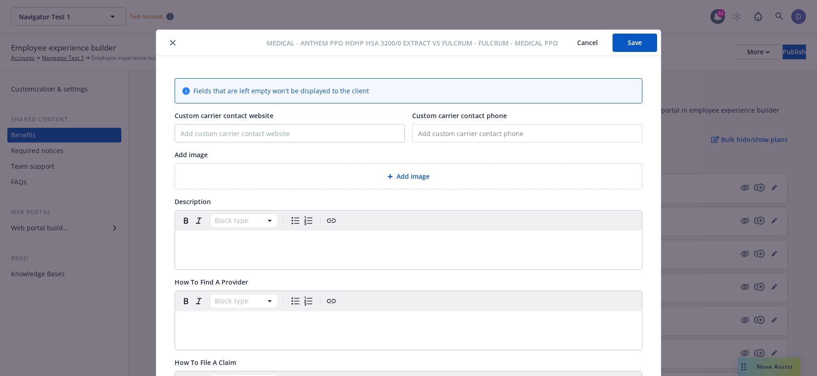 The width and height of the screenshot is (817, 376). Describe the element at coordinates (408, 176) in the screenshot. I see `div: Add image` at that location.